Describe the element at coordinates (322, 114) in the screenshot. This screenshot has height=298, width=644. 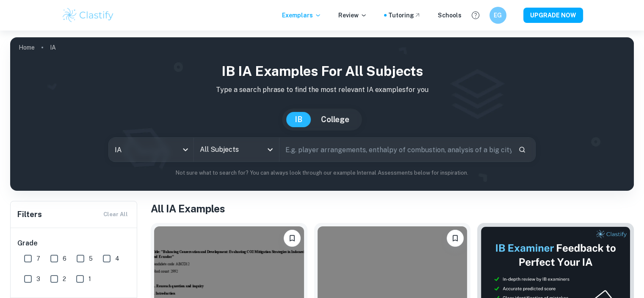
I see `img: profile cover` at that location.